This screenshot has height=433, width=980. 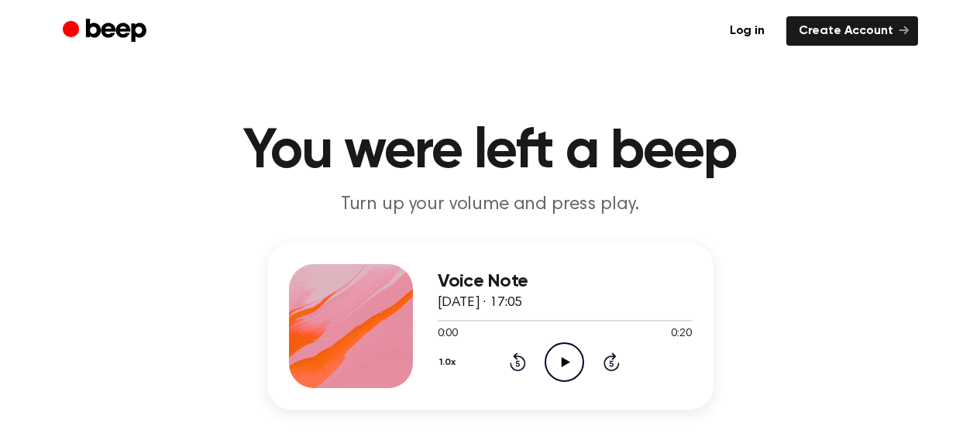 What do you see at coordinates (447, 334) in the screenshot?
I see `span: 0:00` at bounding box center [447, 334].